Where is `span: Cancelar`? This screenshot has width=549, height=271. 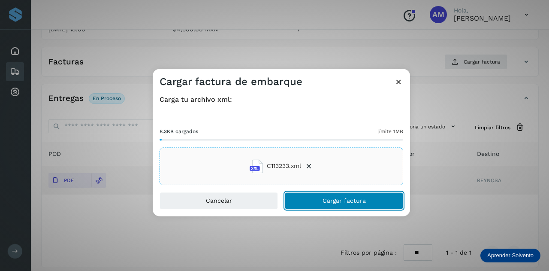
span: Cancelar is located at coordinates (219, 200).